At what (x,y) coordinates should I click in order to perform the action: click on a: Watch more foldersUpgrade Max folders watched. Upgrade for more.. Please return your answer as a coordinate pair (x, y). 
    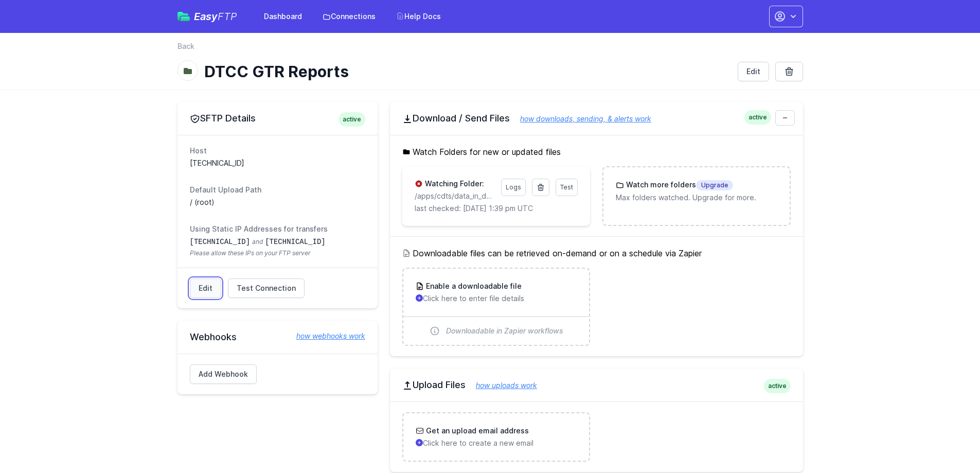
    Looking at the image, I should click on (697, 191).